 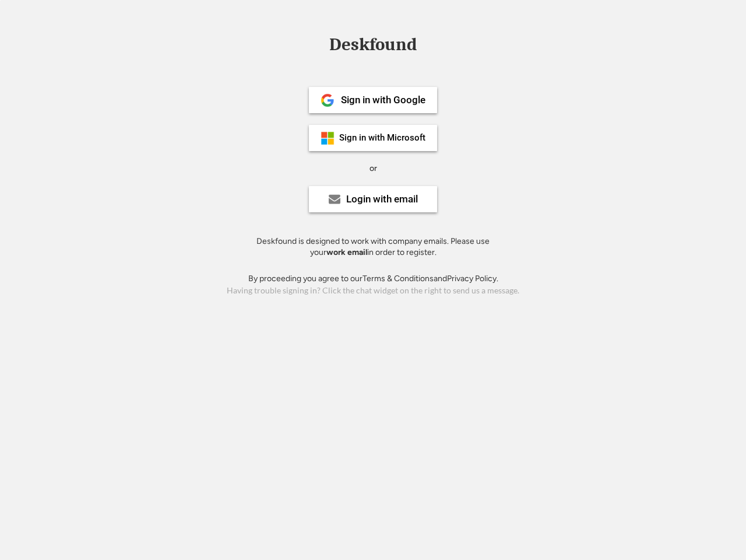 I want to click on div: Deskfound is designed to work with company emails. Please use your in order to register., so click(x=373, y=246).